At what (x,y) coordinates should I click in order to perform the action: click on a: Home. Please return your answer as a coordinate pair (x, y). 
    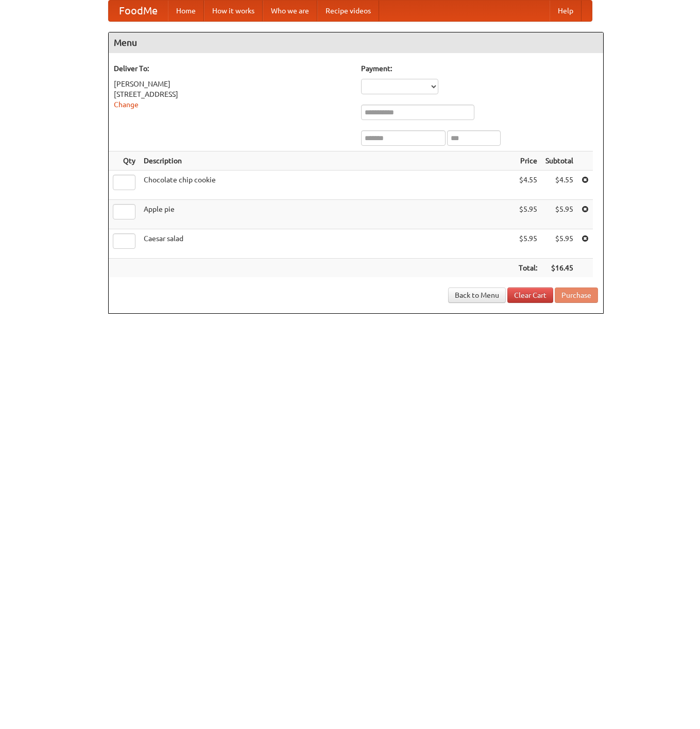
    Looking at the image, I should click on (186, 10).